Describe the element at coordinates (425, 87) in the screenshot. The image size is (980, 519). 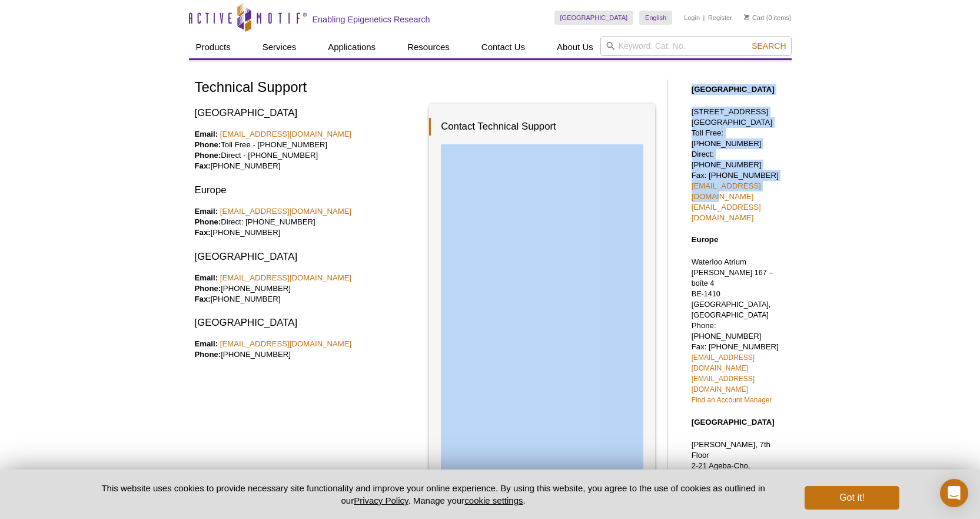
I see `h1: Technical Support` at that location.